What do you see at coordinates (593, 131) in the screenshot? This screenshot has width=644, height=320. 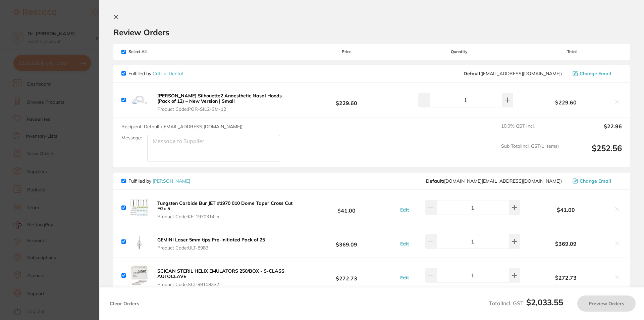 I see `output: $22.96` at bounding box center [593, 131].